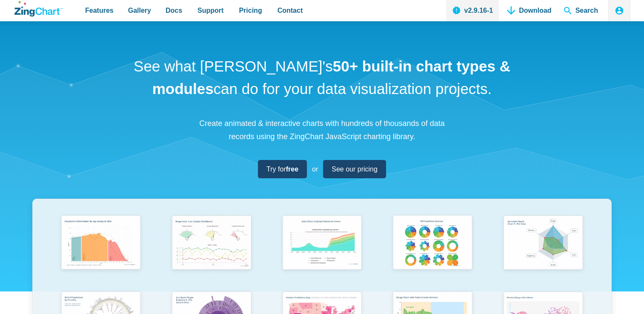 This screenshot has height=314, width=644. What do you see at coordinates (543, 249) in the screenshot?
I see `a: Animated Radar Chart ft. Pet Data` at bounding box center [543, 249].